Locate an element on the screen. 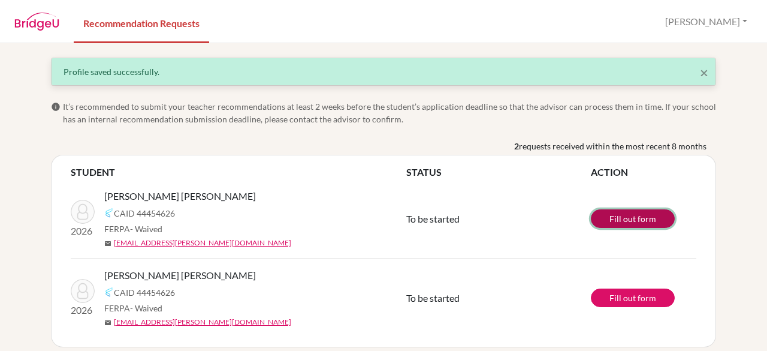 Image resolution: width=767 pixels, height=351 pixels. span: It’s recommended to submit your teacher recommendations at least 2 weeks before the student’s app... is located at coordinates (390, 113).